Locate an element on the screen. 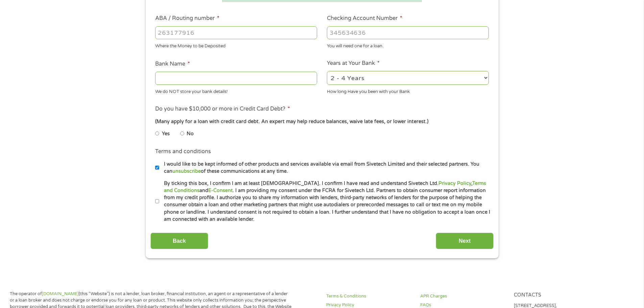 The width and height of the screenshot is (644, 308). input: Next is located at coordinates (465, 241).